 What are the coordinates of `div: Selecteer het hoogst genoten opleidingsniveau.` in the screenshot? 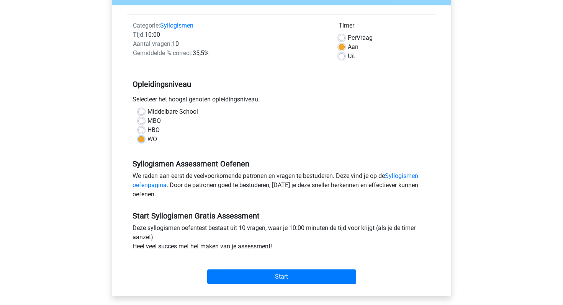 It's located at (281, 101).